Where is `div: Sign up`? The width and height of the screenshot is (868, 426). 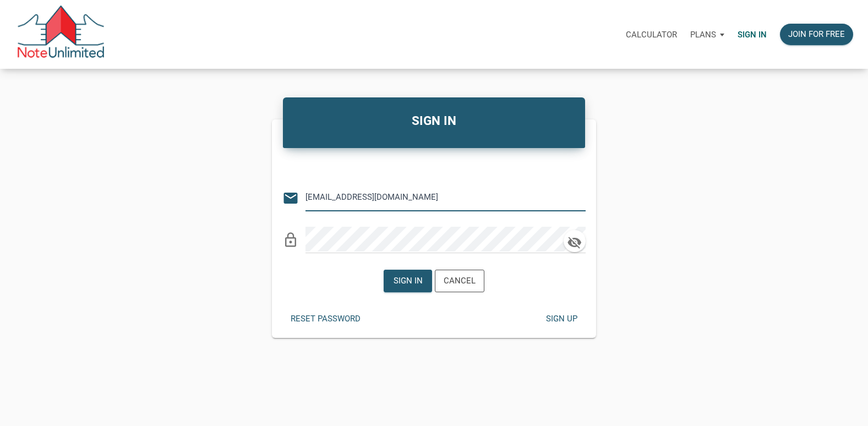
div: Sign up is located at coordinates (561, 319).